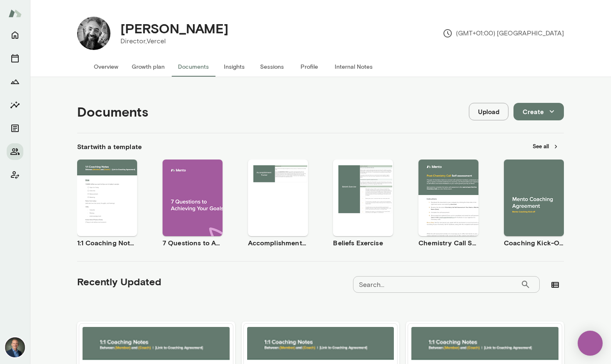 The width and height of the screenshot is (611, 364). Describe the element at coordinates (363, 243) in the screenshot. I see `h6: Beliefs Exercise` at that location.